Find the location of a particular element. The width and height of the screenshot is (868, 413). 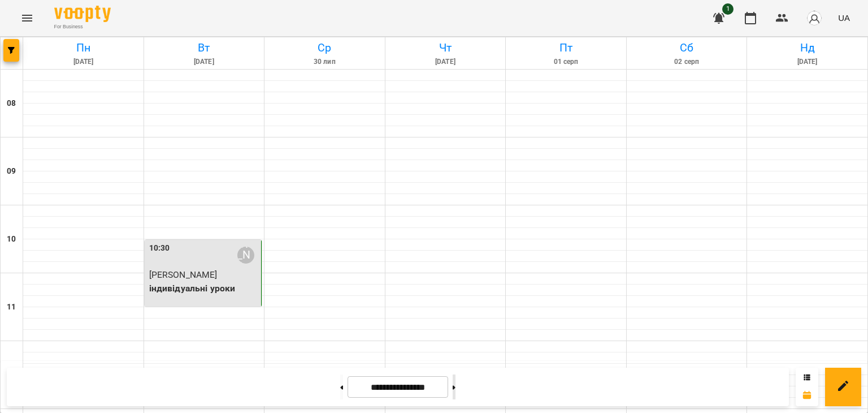

p: індивідуальні уроки is located at coordinates (204, 288).